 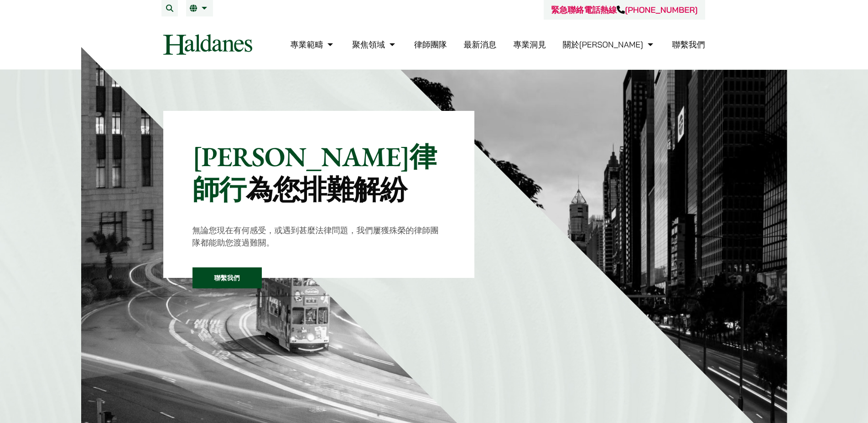 I want to click on a: 專業範疇, so click(x=313, y=44).